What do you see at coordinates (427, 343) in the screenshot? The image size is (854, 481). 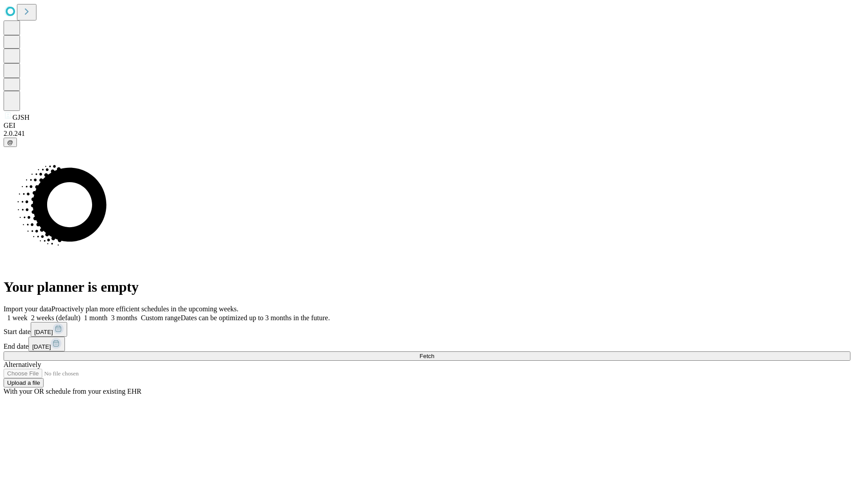 I see `div: End date` at bounding box center [427, 343].